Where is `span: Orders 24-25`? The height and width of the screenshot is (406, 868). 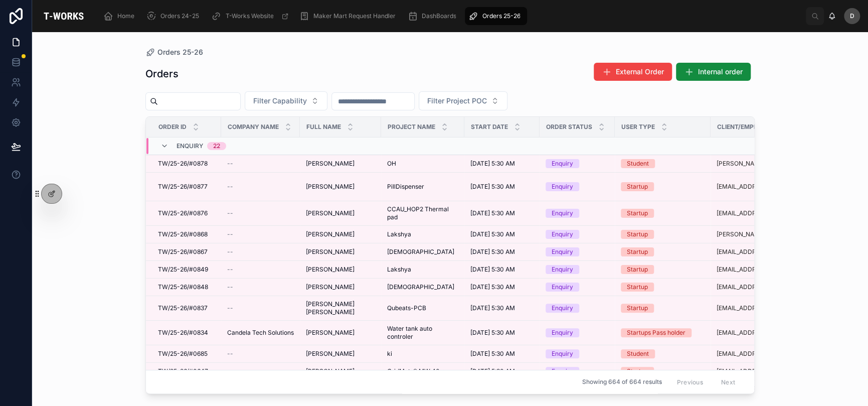 span: Orders 24-25 is located at coordinates (180, 16).